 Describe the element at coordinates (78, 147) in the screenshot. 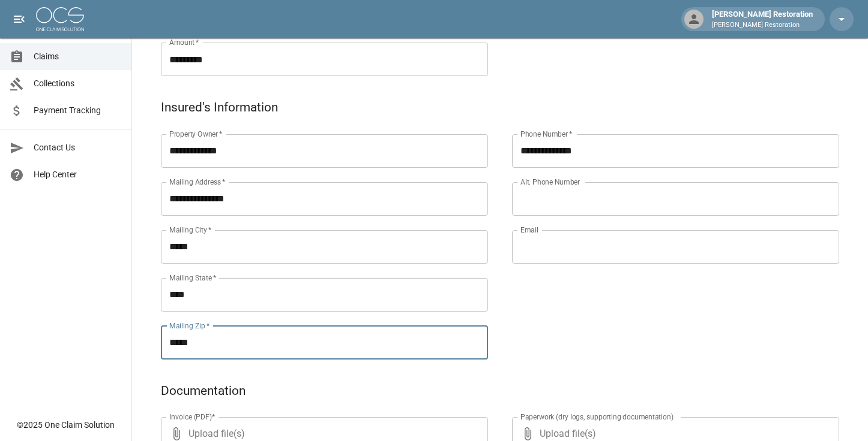

I see `span: Contact Us` at that location.